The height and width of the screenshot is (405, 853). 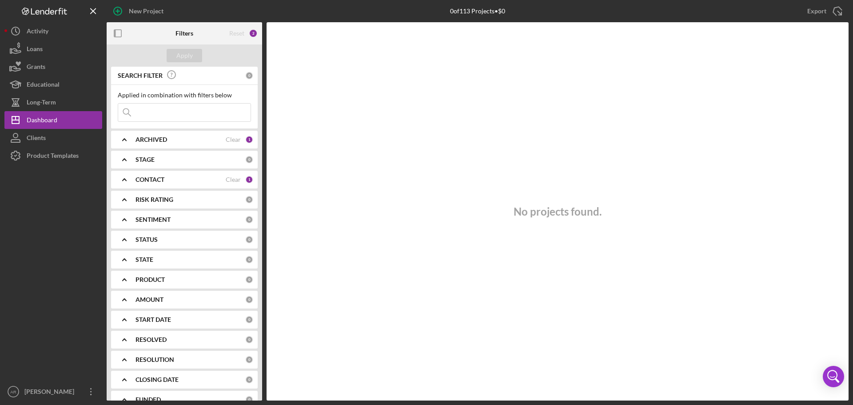 What do you see at coordinates (53, 156) in the screenshot?
I see `a: Product Templates` at bounding box center [53, 156].